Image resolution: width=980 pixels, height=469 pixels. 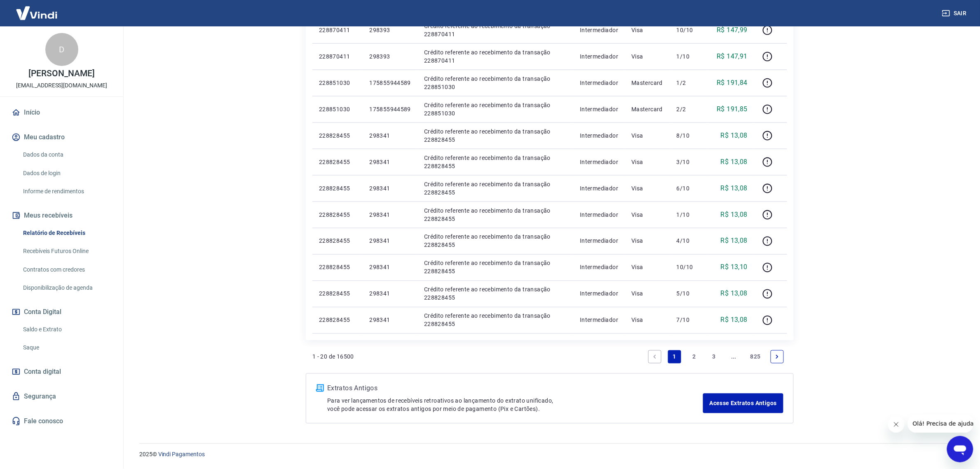 What do you see at coordinates (955, 13) in the screenshot?
I see `button: Sair` at bounding box center [955, 13].